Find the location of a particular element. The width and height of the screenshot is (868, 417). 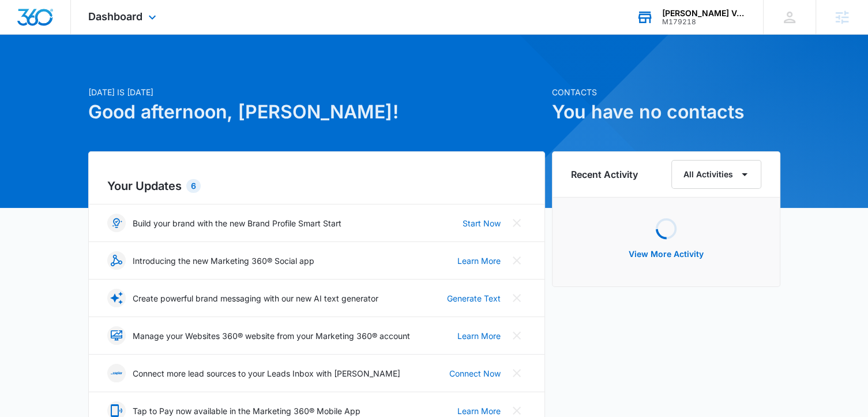

a: Connect Now is located at coordinates (475, 373).